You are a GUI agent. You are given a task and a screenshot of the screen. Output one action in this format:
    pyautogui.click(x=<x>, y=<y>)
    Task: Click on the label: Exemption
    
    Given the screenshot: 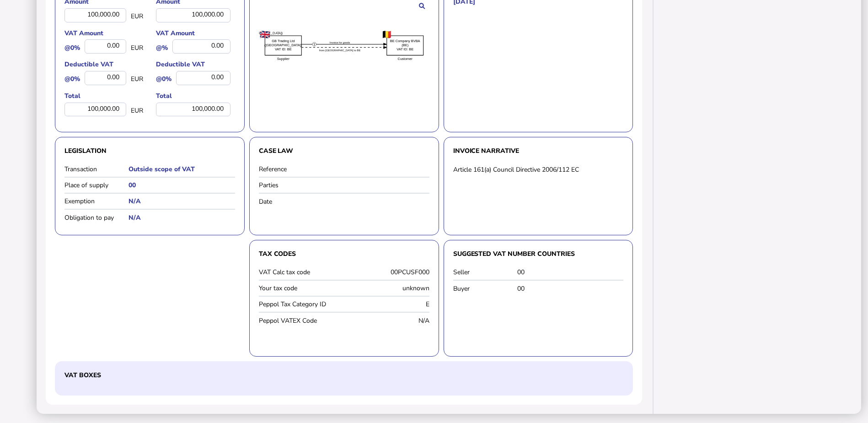 What is the action you would take?
    pyautogui.click(x=96, y=201)
    